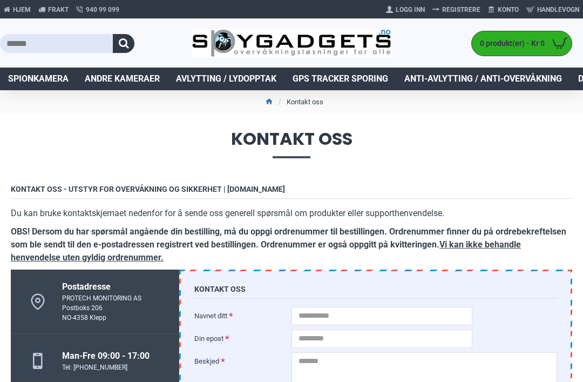  What do you see at coordinates (410, 10) in the screenshot?
I see `span: Logg Inn` at bounding box center [410, 10].